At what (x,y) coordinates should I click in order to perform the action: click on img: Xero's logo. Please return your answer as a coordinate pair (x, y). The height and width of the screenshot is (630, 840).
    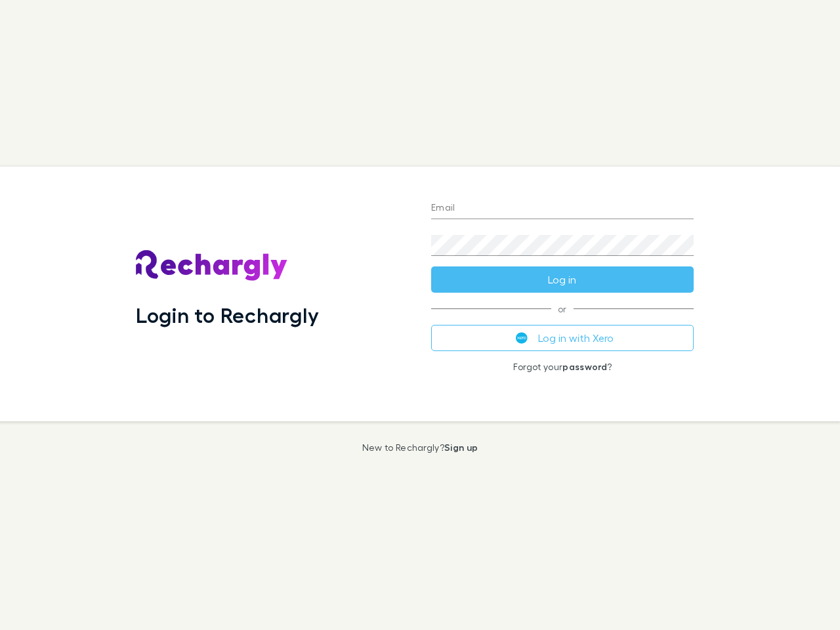
    Looking at the image, I should click on (522, 338).